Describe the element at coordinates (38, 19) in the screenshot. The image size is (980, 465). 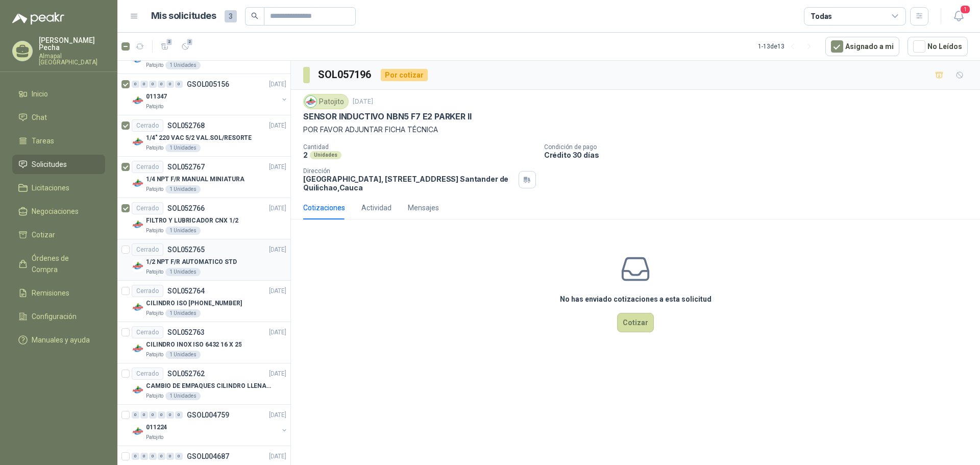
I see `img: Logo peakr` at that location.